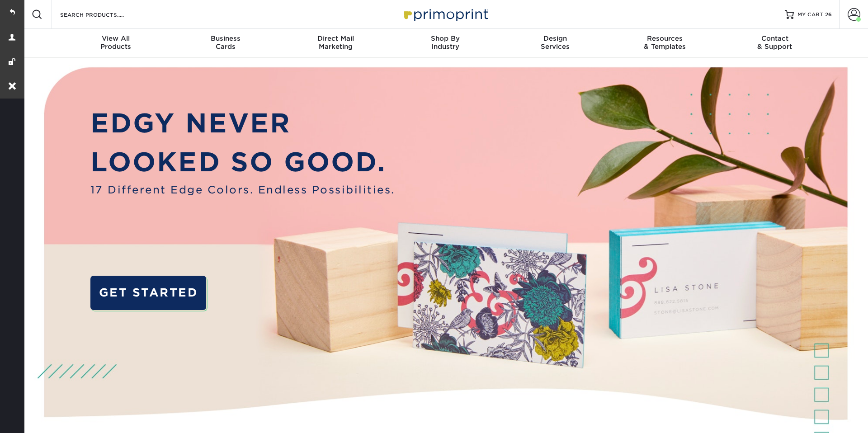 The height and width of the screenshot is (433, 868). What do you see at coordinates (116, 43) in the screenshot?
I see `div: Products` at bounding box center [116, 43].